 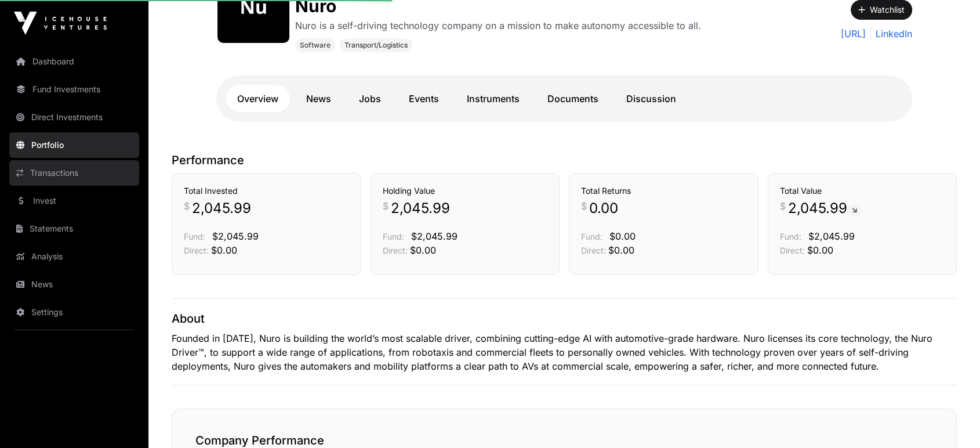 I want to click on h3: Total Value, so click(x=863, y=191).